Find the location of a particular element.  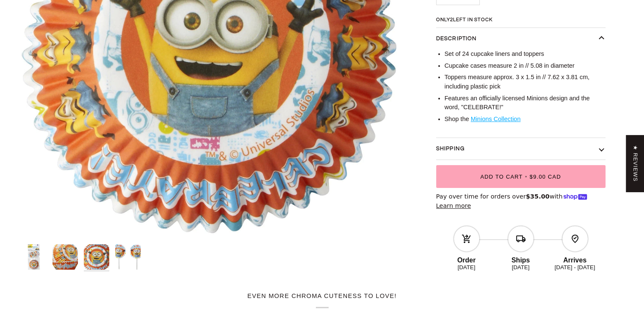

a: Minions Collection is located at coordinates (496, 119).